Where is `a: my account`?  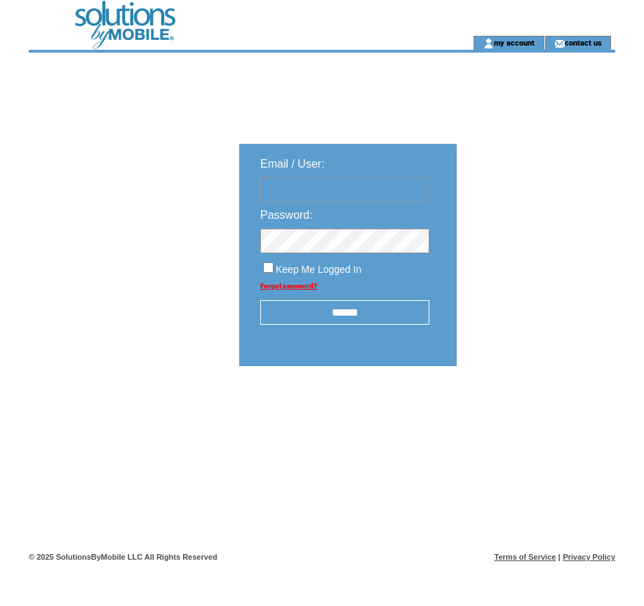 a: my account is located at coordinates (514, 42).